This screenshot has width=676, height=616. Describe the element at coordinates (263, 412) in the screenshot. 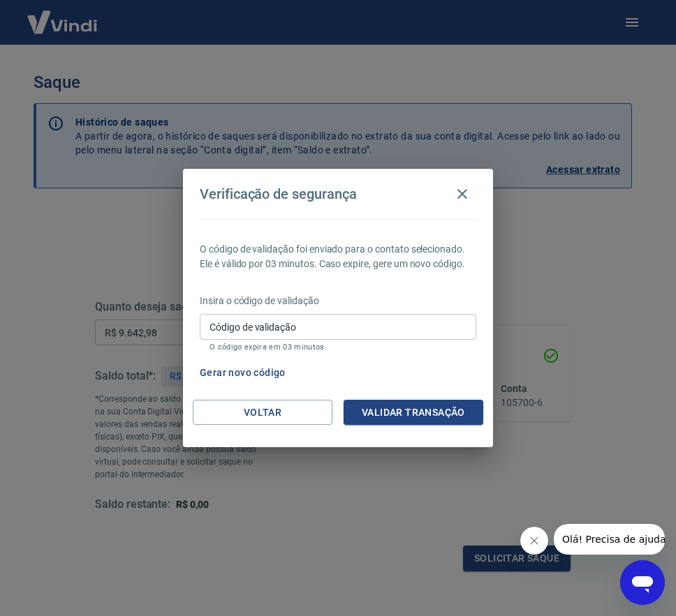

I see `button: Voltar` at that location.